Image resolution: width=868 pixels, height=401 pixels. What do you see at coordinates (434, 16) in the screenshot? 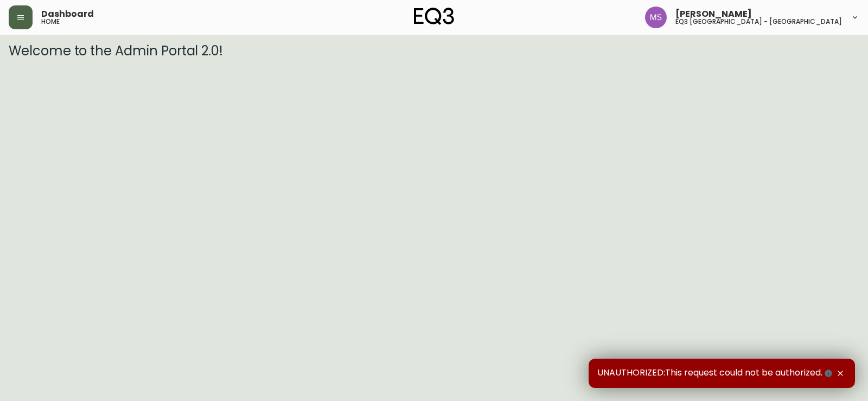
I see `img: logo` at bounding box center [434, 16].